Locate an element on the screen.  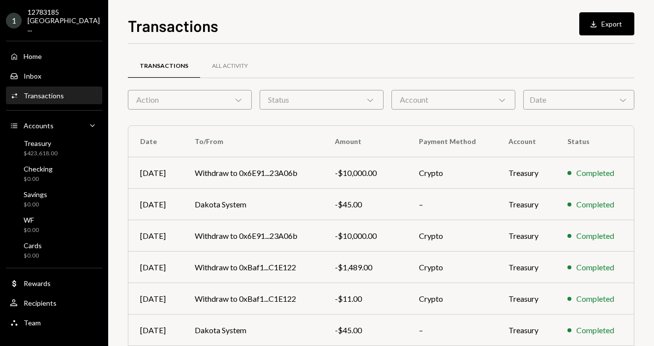
th: To/From is located at coordinates (253, 142).